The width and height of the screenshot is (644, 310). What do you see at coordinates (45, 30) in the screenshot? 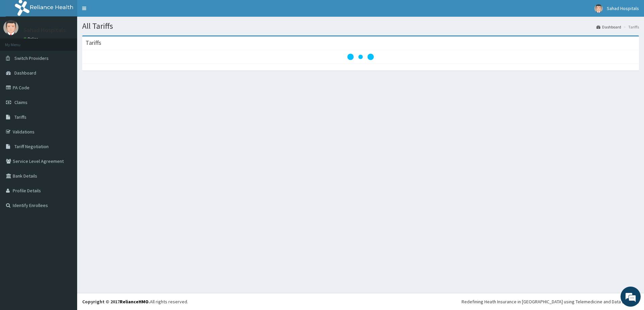
I see `p: Sahad Hospitals` at bounding box center [45, 30].